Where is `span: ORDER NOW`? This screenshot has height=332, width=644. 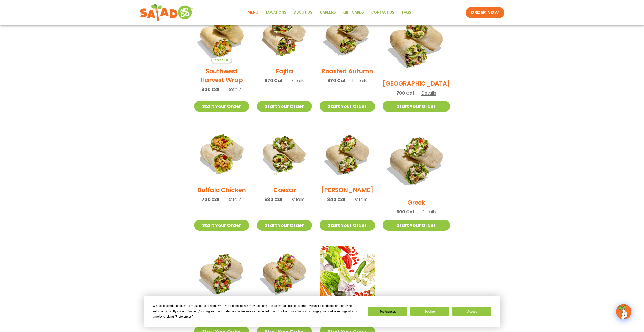 span: ORDER NOW is located at coordinates (485, 13).